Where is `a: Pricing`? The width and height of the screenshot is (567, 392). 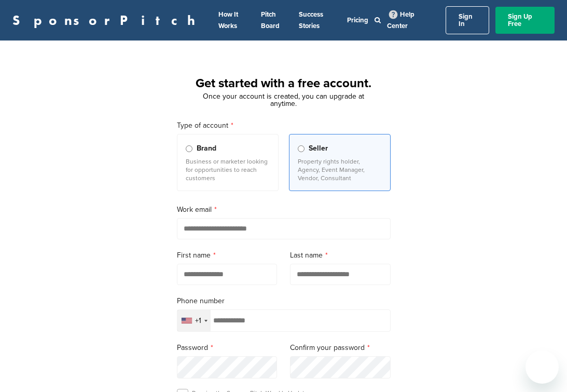
a: Pricing is located at coordinates (358, 20).